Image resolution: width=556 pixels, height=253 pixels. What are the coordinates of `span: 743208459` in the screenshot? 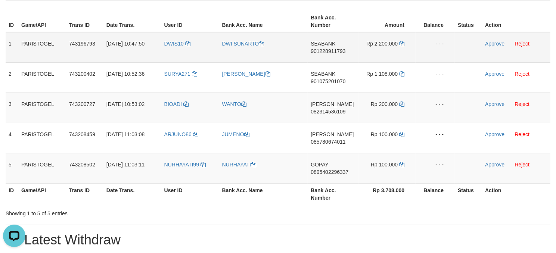 It's located at (82, 134).